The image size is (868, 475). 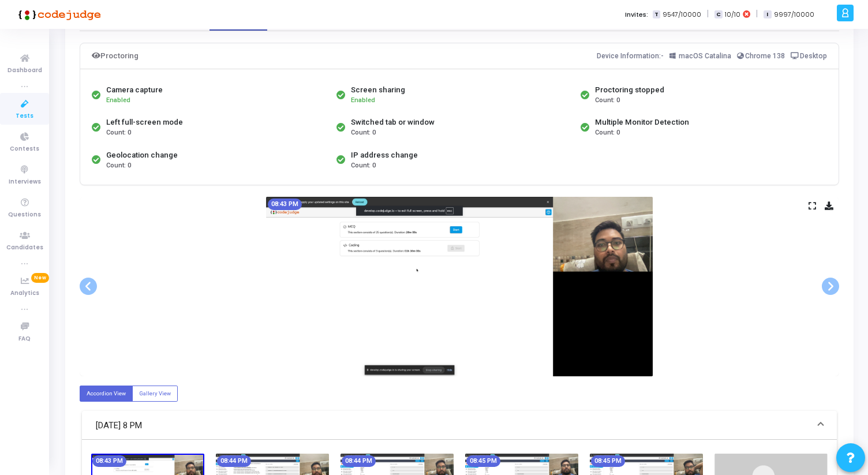 I want to click on span: Contests, so click(x=24, y=149).